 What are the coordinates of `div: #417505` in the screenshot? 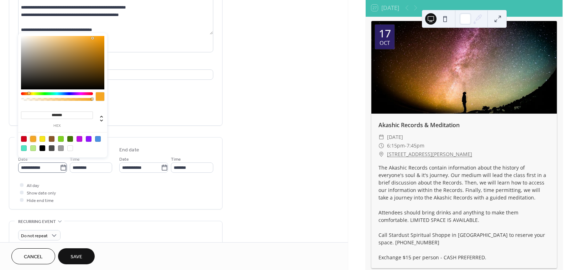 It's located at (70, 139).